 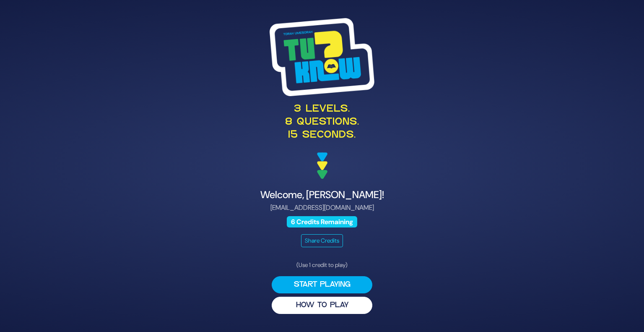 I want to click on img: decoration arrows, so click(x=322, y=166).